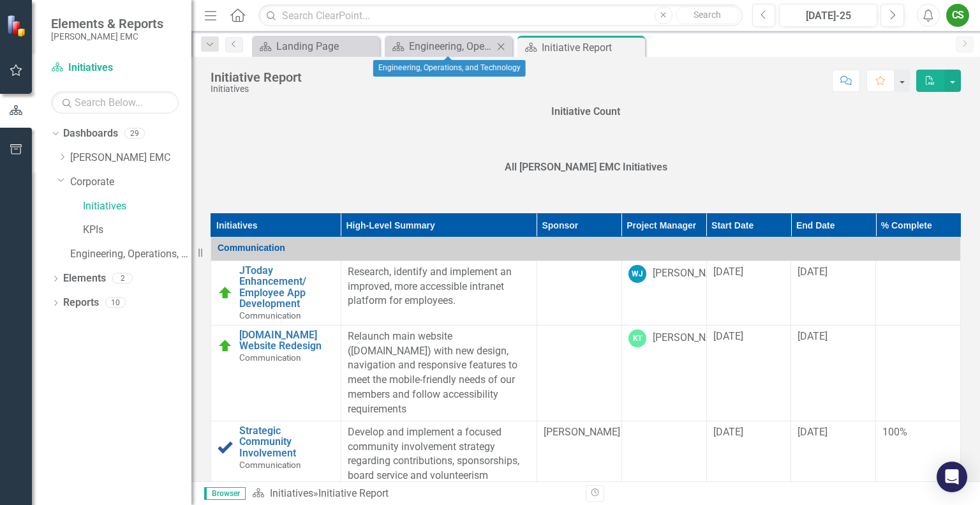  I want to click on span: Elements & Reports, so click(107, 23).